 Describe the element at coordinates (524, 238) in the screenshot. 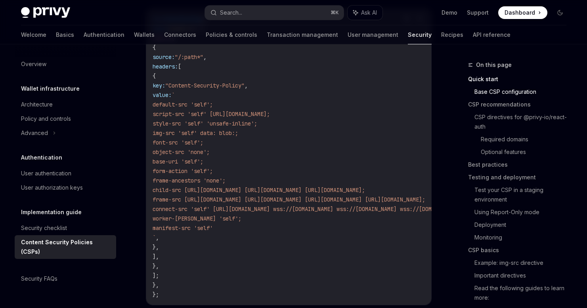

I see `a: Monitoring` at that location.